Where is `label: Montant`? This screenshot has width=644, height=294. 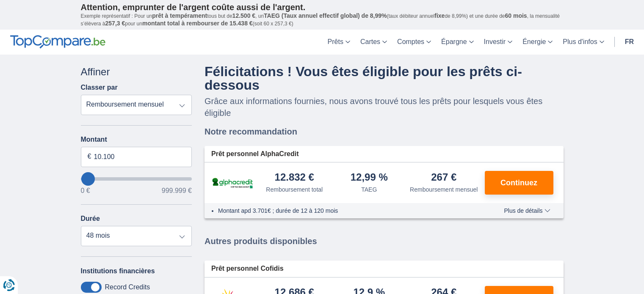 label: Montant is located at coordinates (137, 139).